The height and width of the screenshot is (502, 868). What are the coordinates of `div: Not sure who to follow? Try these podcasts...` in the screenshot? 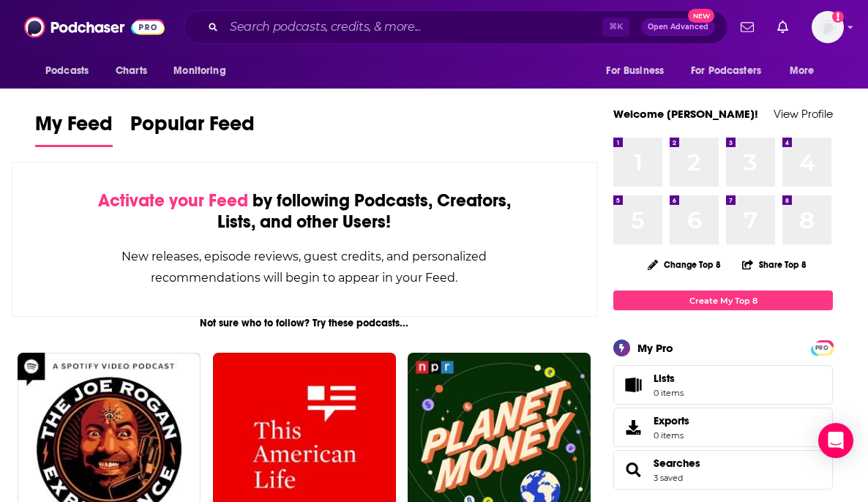 It's located at (304, 323).